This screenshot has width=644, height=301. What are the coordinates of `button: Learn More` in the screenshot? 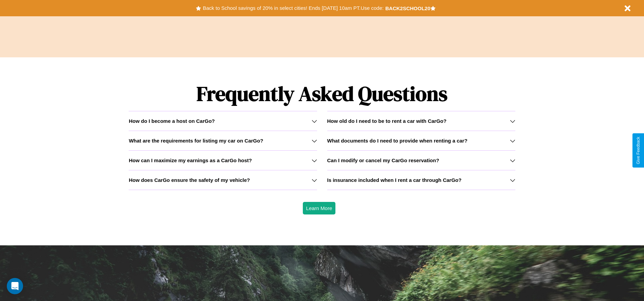 It's located at (319, 208).